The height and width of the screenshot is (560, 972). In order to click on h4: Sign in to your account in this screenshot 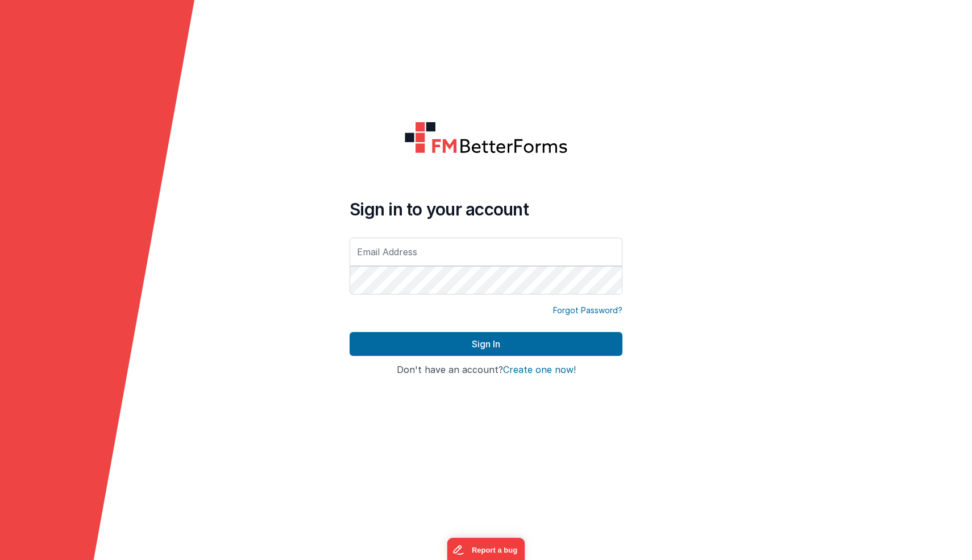, I will do `click(486, 210)`.